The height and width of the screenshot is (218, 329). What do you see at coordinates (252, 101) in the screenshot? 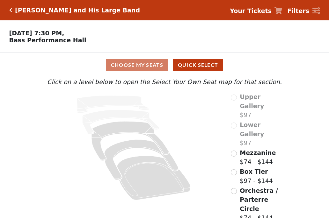
I see `span: Upper Gallery` at bounding box center [252, 101].